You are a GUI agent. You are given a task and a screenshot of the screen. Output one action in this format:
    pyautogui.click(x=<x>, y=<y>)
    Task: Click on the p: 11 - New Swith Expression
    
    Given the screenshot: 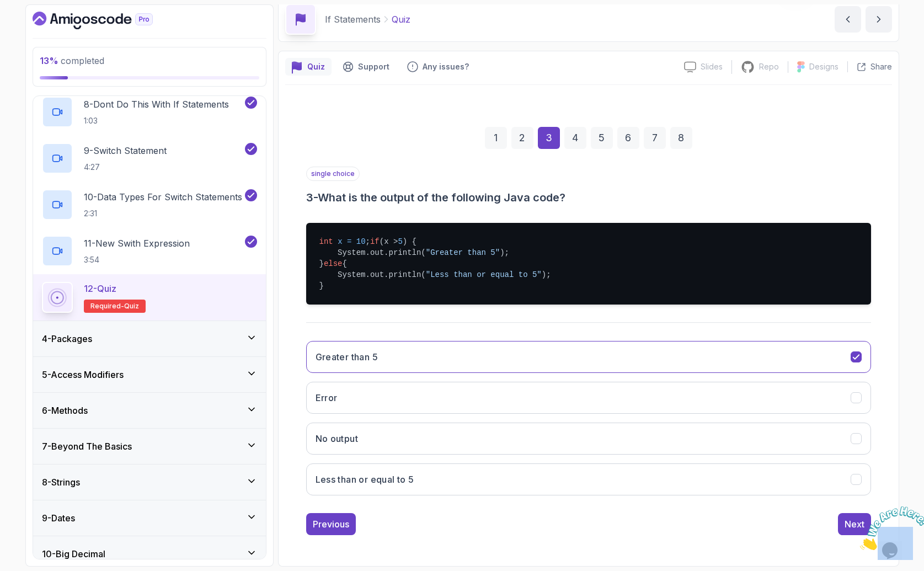 What is the action you would take?
    pyautogui.click(x=137, y=243)
    